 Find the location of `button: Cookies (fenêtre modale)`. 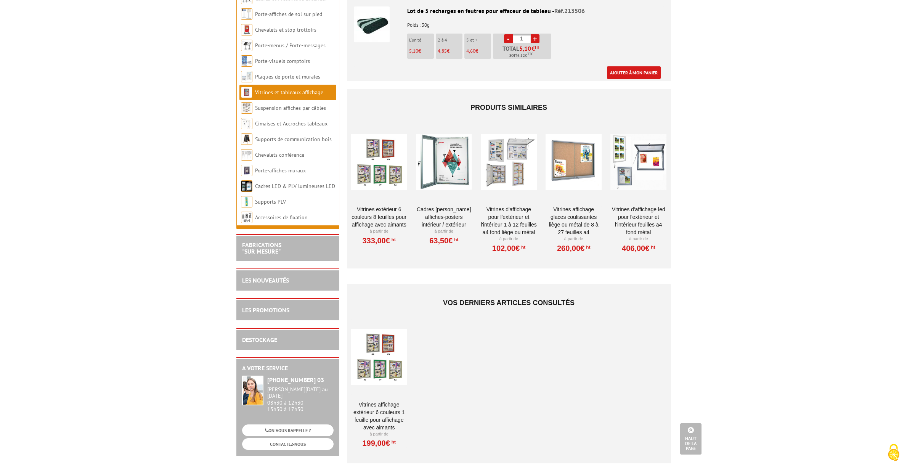

button: Cookies (fenêtre modale) is located at coordinates (894, 453).